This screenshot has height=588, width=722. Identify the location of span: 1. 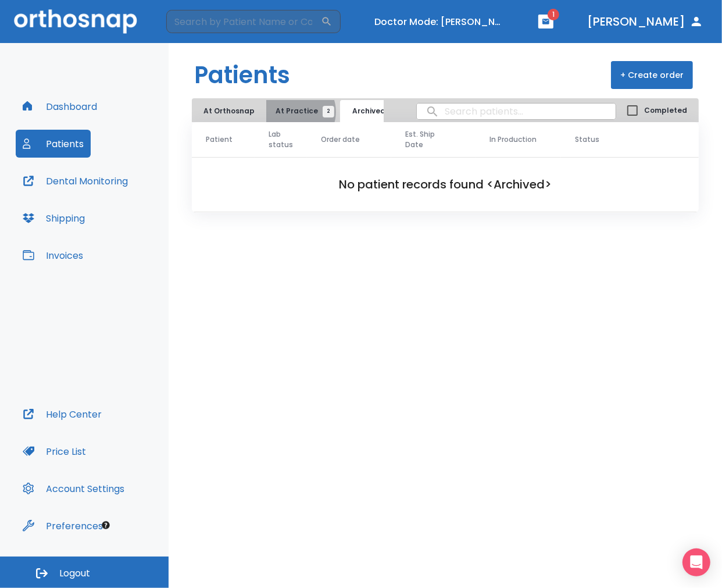
(553, 15).